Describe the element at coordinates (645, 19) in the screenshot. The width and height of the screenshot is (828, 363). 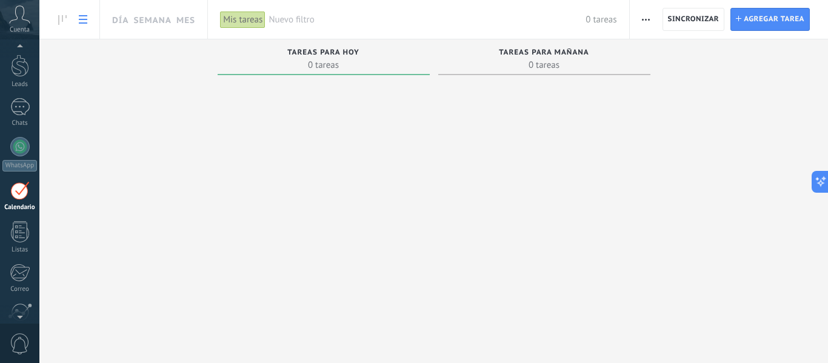
I see `button: Más` at that location.